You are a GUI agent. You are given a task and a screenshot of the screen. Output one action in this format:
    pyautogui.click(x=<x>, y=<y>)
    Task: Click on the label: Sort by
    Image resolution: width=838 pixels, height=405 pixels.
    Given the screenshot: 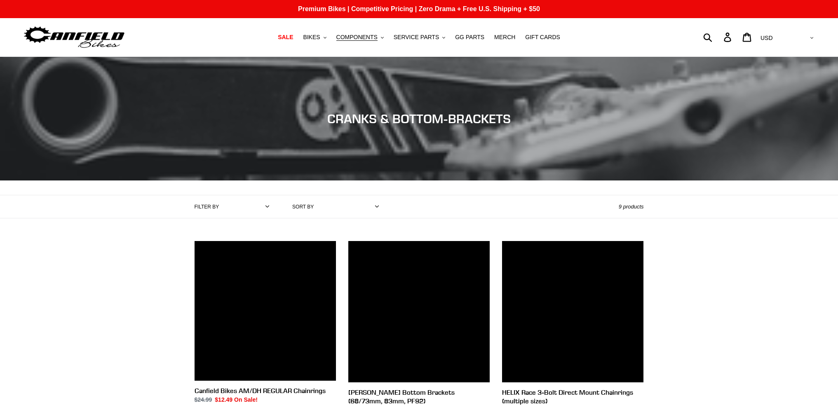 What is the action you would take?
    pyautogui.click(x=303, y=207)
    